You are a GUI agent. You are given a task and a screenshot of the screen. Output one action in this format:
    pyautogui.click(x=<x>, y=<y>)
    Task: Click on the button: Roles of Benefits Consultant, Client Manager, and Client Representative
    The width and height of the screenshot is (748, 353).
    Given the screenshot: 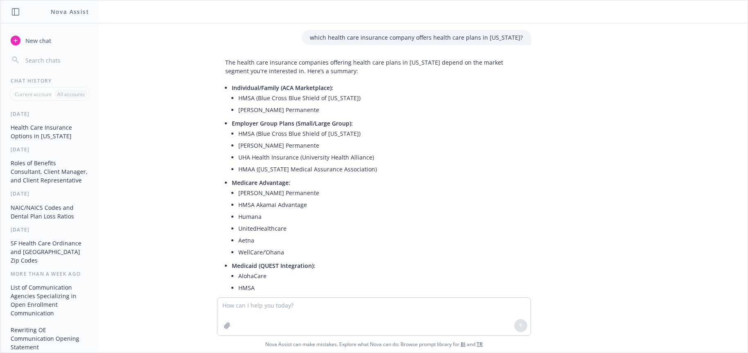 What is the action you would take?
    pyautogui.click(x=49, y=171)
    